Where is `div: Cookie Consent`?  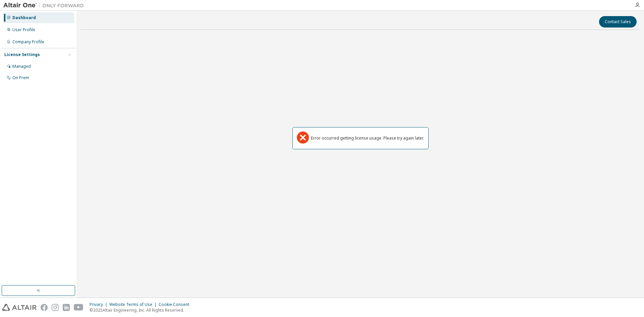 div: Cookie Consent is located at coordinates (176, 305).